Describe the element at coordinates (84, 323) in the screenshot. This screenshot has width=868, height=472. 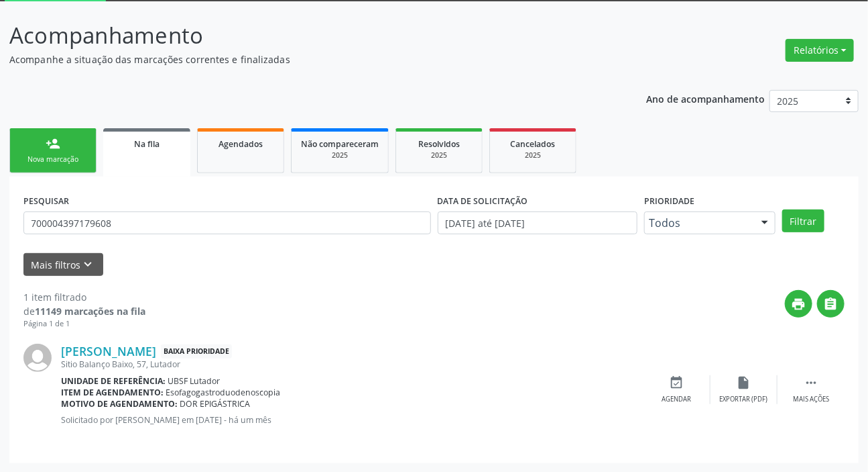
I see `div: Página 1 de 1` at that location.